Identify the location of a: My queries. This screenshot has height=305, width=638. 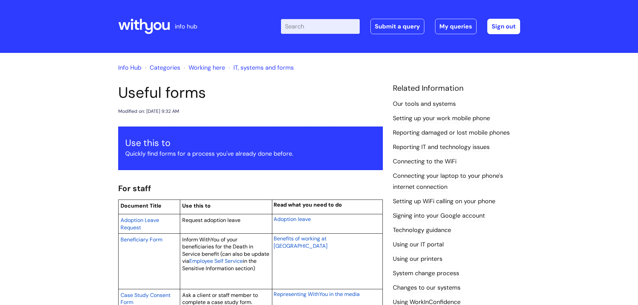
(456, 26).